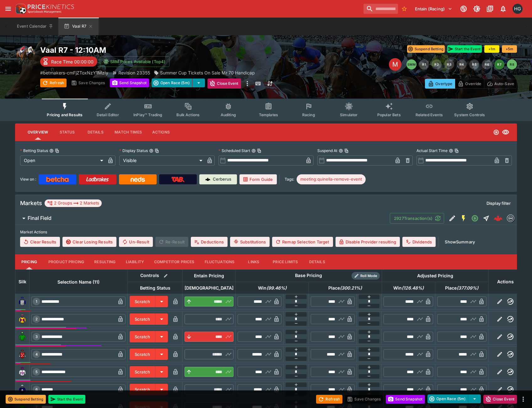  I want to click on button: R2, so click(436, 65).